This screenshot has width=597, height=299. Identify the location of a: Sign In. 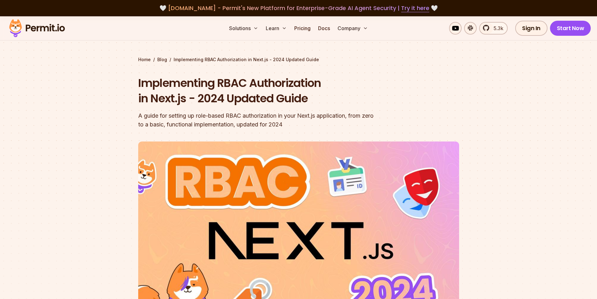
(531, 28).